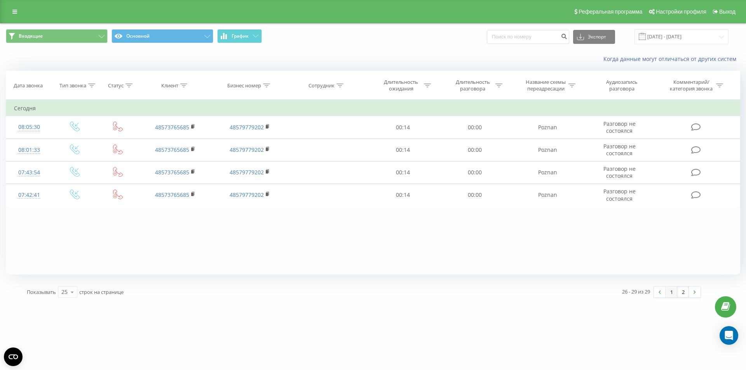 The height and width of the screenshot is (370, 746). I want to click on div: Сотрудник, so click(321, 85).